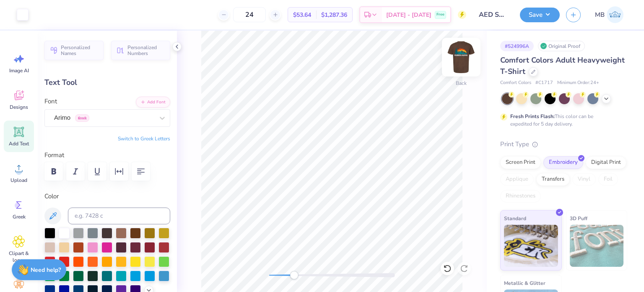  Describe the element at coordinates (608, 179) in the screenshot. I see `div: Foil` at that location.